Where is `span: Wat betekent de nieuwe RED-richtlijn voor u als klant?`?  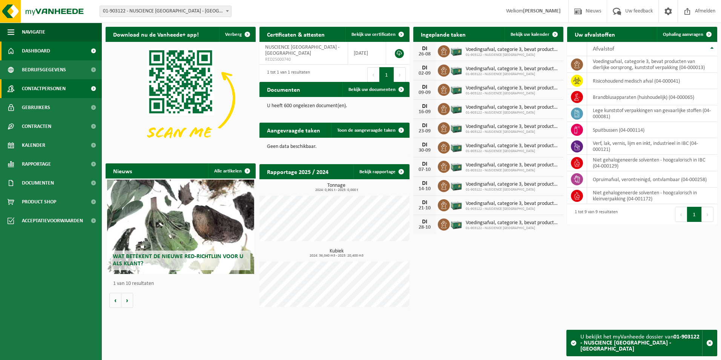 span: Wat betekent de nieuwe RED-richtlijn voor u als klant? is located at coordinates (178, 260).